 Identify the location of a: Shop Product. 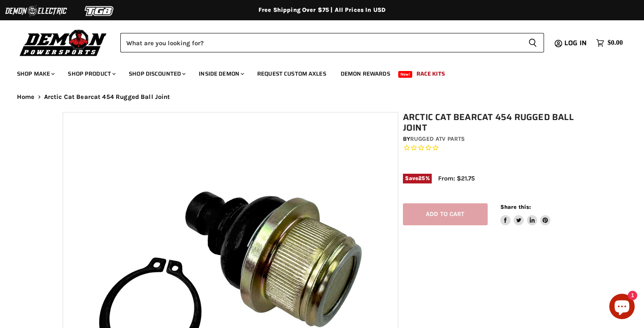
(91, 73).